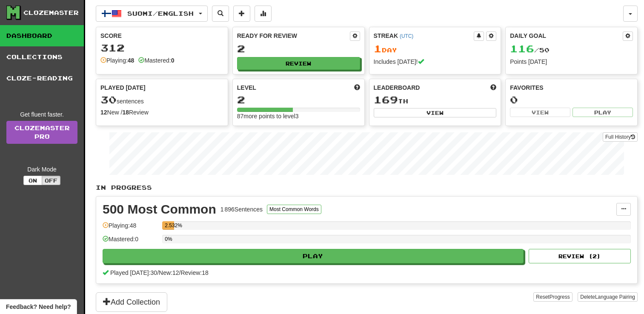 The height and width of the screenshot is (314, 644). What do you see at coordinates (566, 36) in the screenshot?
I see `div: Daily Goal` at bounding box center [566, 36].